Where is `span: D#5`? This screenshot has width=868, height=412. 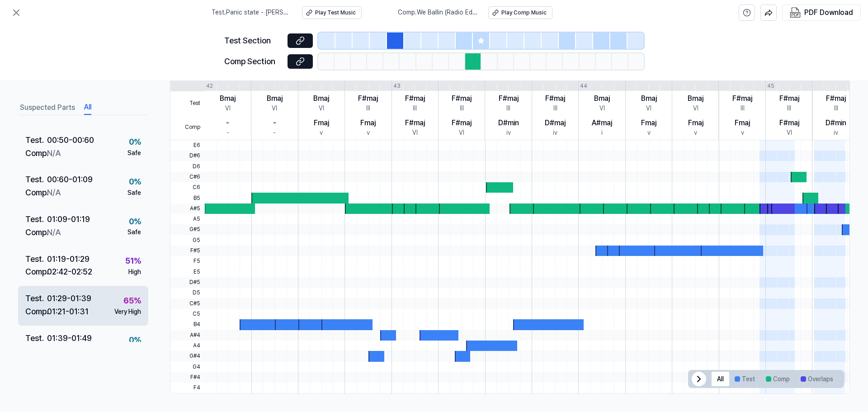 span: D#5 is located at coordinates (187, 282).